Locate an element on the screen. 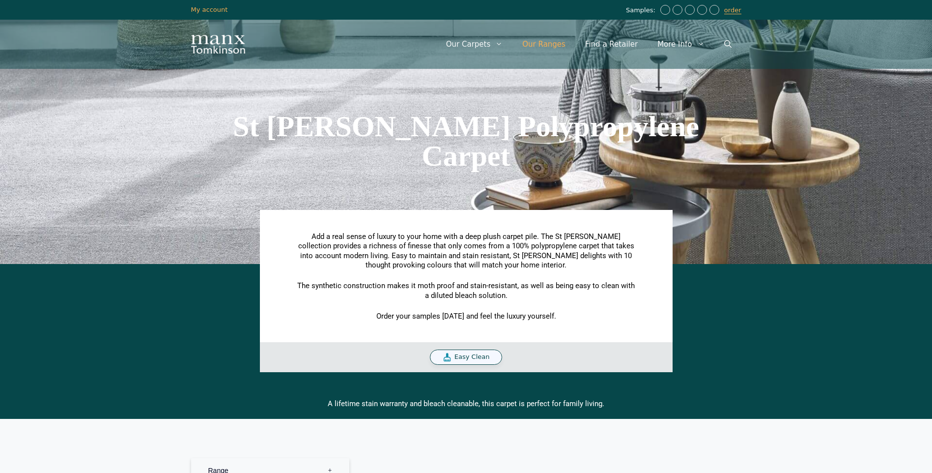 This screenshot has width=932, height=473. span: Samples: is located at coordinates (642, 10).